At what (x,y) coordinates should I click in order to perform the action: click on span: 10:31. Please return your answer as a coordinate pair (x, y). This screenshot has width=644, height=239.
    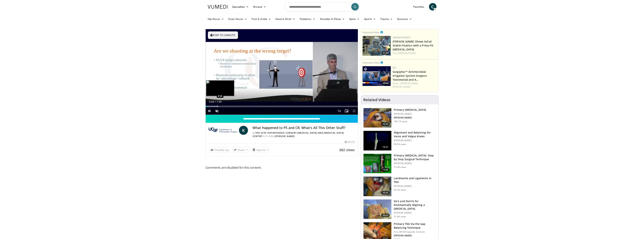
    Looking at the image, I should click on (386, 147).